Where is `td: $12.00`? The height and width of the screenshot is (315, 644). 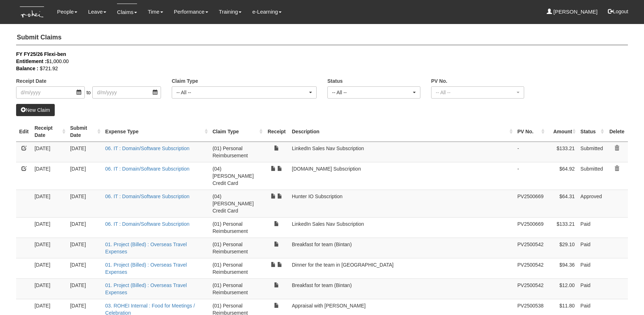
td: $12.00 is located at coordinates (562, 288).